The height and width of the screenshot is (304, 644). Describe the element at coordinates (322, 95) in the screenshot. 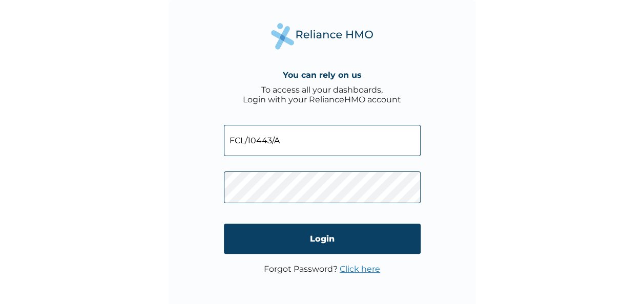

I see `div: To access all your dashboards, Login with your RelianceHMO account` at that location.